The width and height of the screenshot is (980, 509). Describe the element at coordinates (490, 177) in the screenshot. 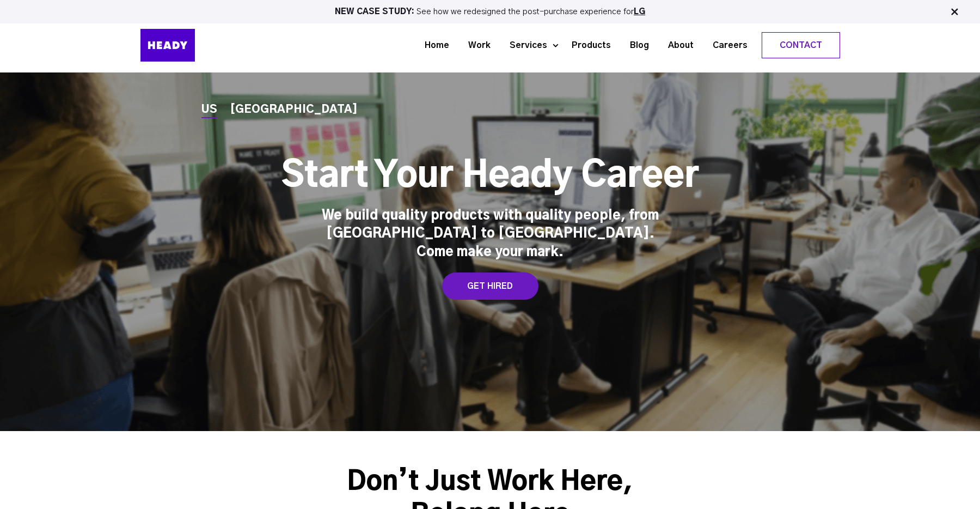

I see `h1: Start Your Heady Career` at that location.